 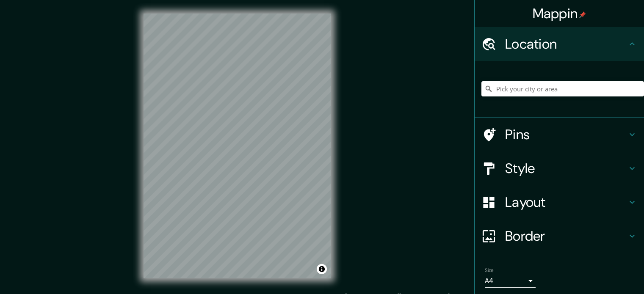 What do you see at coordinates (559, 44) in the screenshot?
I see `div: Location` at bounding box center [559, 44].